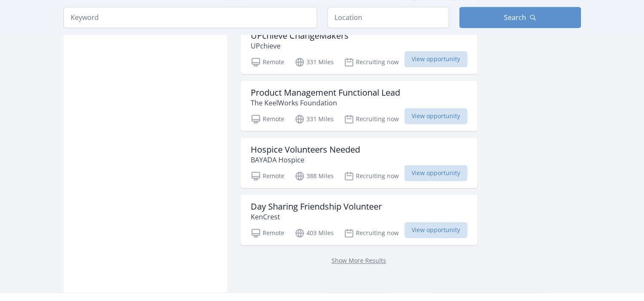 The width and height of the screenshot is (644, 301). I want to click on h3: UPchieve ChangeMakers, so click(300, 36).